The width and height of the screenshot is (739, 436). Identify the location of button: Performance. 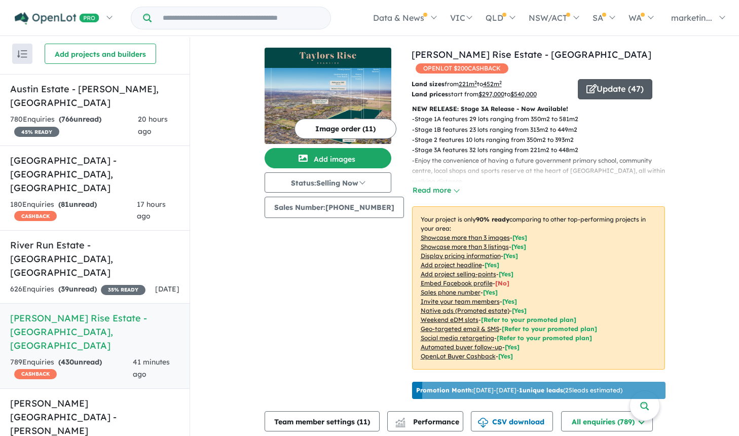
(425, 421).